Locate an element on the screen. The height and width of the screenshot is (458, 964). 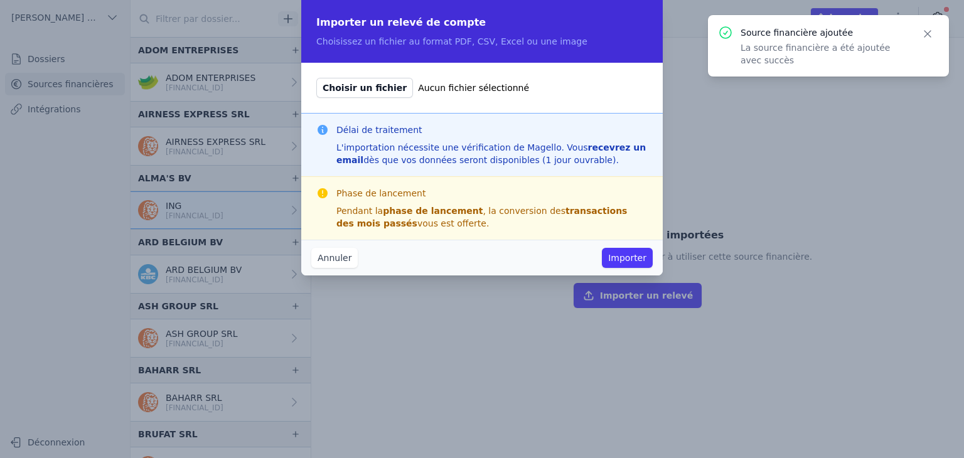
button: Annuler is located at coordinates (335, 258).